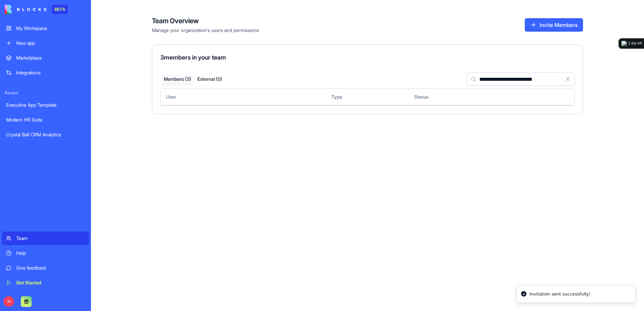 This screenshot has height=311, width=644. What do you see at coordinates (210, 79) in the screenshot?
I see `button: External ( 0 )` at bounding box center [210, 79].